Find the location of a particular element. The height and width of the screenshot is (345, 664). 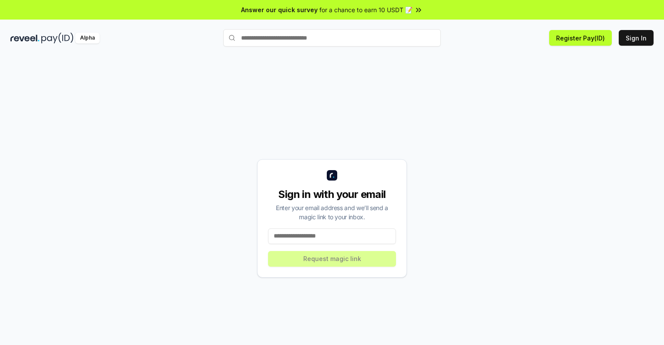

button: Sign In is located at coordinates (636, 38).